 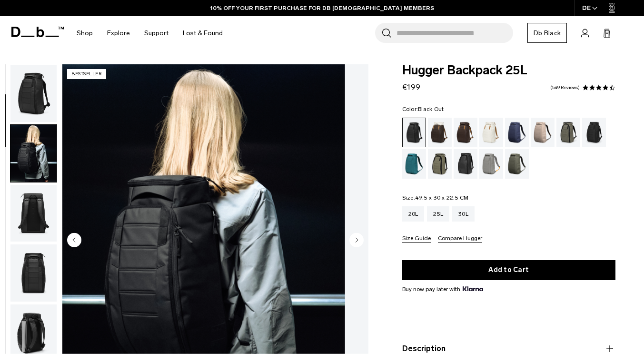 What do you see at coordinates (436, 198) in the screenshot?
I see `legend: Size:` at bounding box center [436, 198].